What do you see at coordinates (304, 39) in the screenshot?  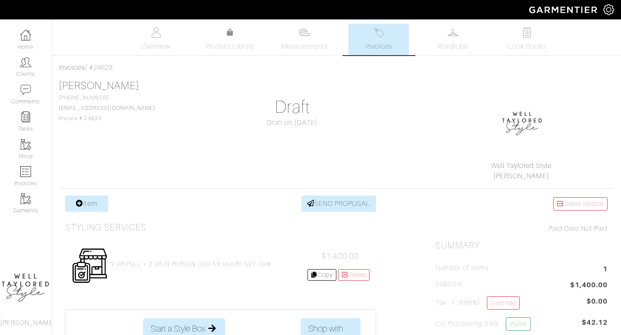 I see `a: Measurements` at bounding box center [304, 39].